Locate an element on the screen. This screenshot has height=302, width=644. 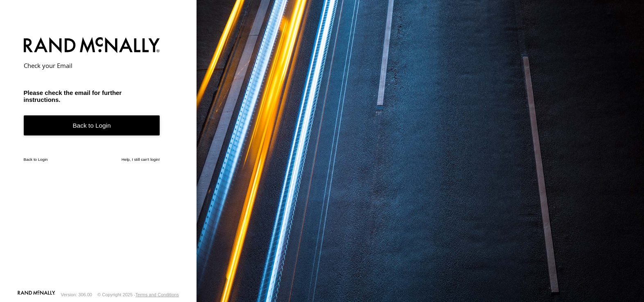
a: Terms and Conditions is located at coordinates (157, 294).